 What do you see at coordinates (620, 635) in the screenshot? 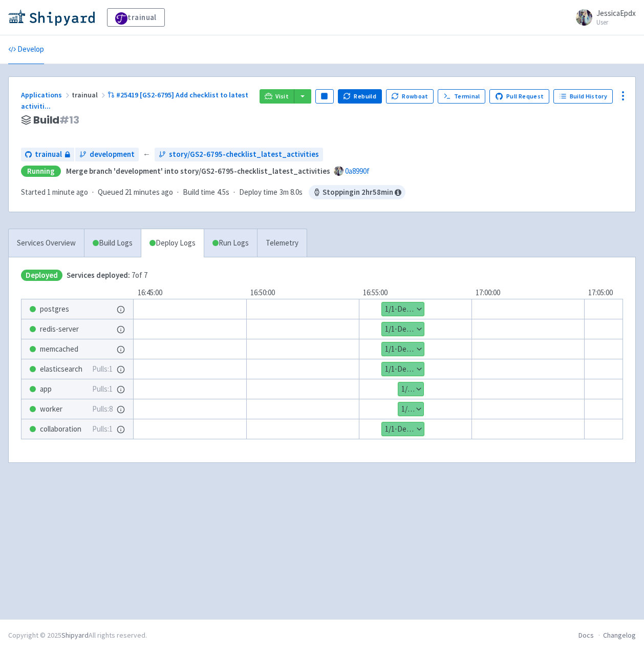
I see `a: Changelog` at bounding box center [620, 635].